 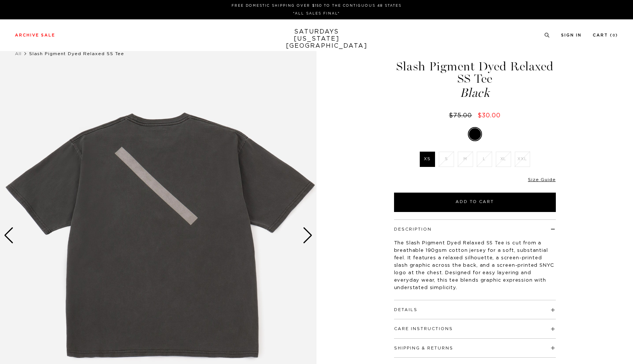 I want to click on h1: Slash Pigment Dyed Relaxed SS Tee, so click(x=475, y=79).